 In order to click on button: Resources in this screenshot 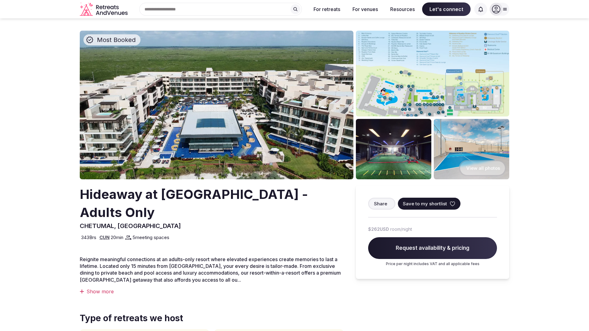, I will do `click(402, 9)`.